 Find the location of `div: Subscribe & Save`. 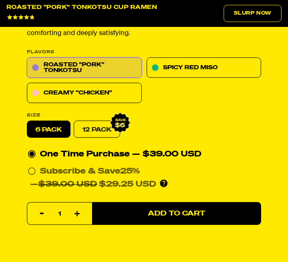

div: Subscribe & Save is located at coordinates (90, 171).